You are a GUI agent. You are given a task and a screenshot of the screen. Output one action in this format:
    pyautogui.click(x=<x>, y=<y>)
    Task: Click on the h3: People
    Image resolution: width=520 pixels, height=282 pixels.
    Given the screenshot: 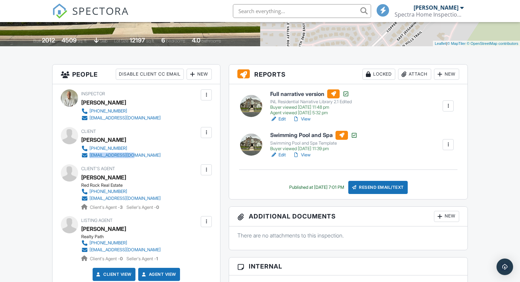 What is the action you would take?
    pyautogui.click(x=137, y=74)
    